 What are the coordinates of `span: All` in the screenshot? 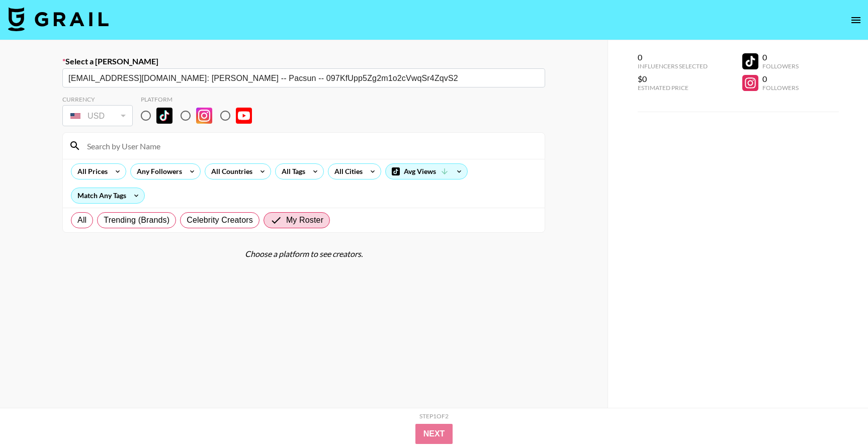 It's located at (82, 220).